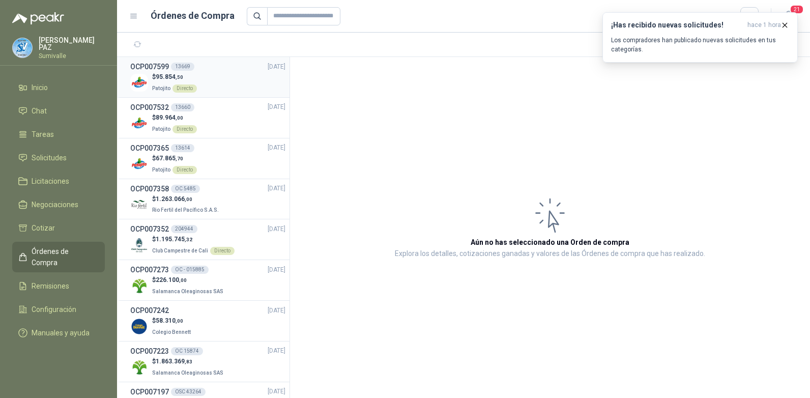 The width and height of the screenshot is (810, 398). I want to click on span: Tareas, so click(43, 134).